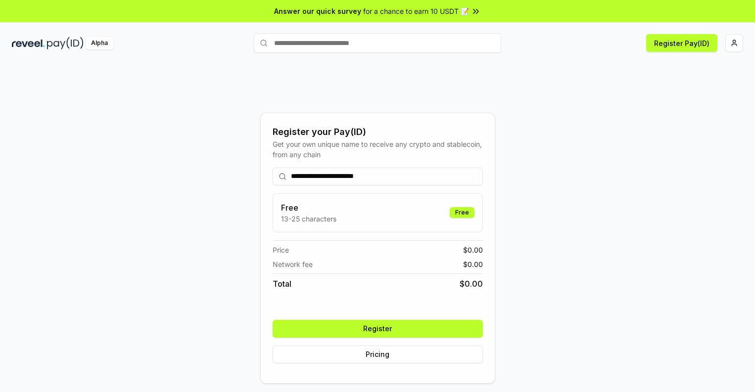 This screenshot has height=392, width=755. What do you see at coordinates (318, 11) in the screenshot?
I see `span: Answer our quick survey` at bounding box center [318, 11].